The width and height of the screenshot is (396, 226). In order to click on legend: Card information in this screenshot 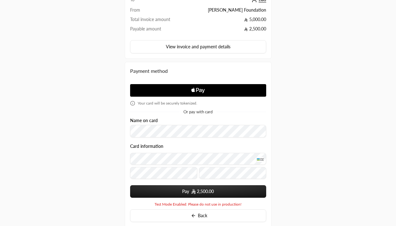, I will do `click(147, 146)`.